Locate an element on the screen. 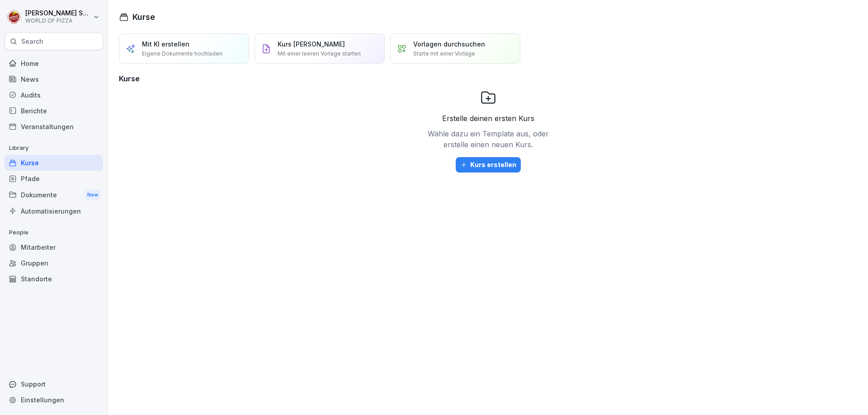  p: WORLD OF PIZZA is located at coordinates (58, 20).